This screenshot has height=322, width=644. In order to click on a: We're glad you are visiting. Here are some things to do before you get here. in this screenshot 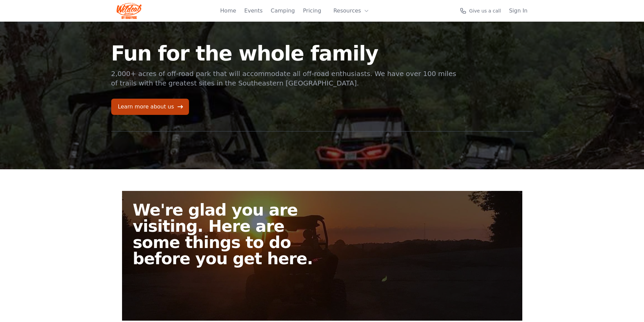, I will do `click(322, 255)`.